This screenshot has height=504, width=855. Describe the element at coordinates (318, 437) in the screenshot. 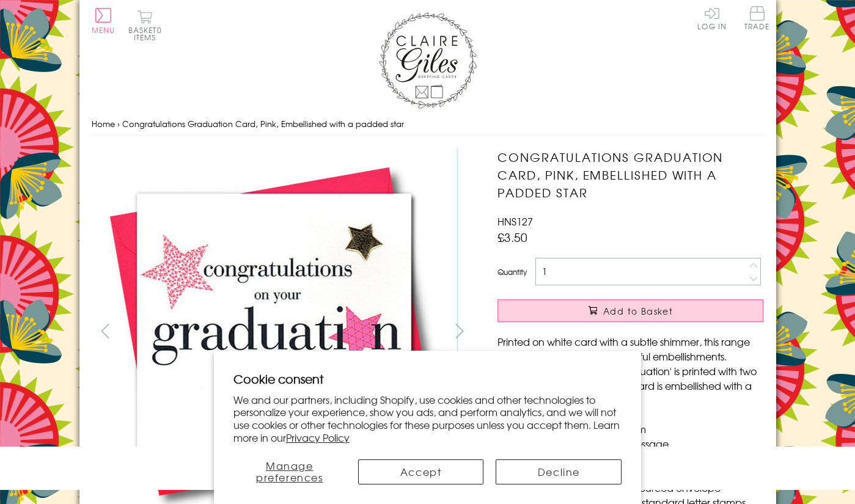

I see `a: Privacy Policy` at that location.